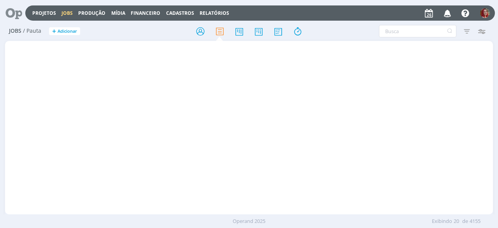 The height and width of the screenshot is (228, 498). Describe the element at coordinates (146, 13) in the screenshot. I see `a: Financeiro` at that location.